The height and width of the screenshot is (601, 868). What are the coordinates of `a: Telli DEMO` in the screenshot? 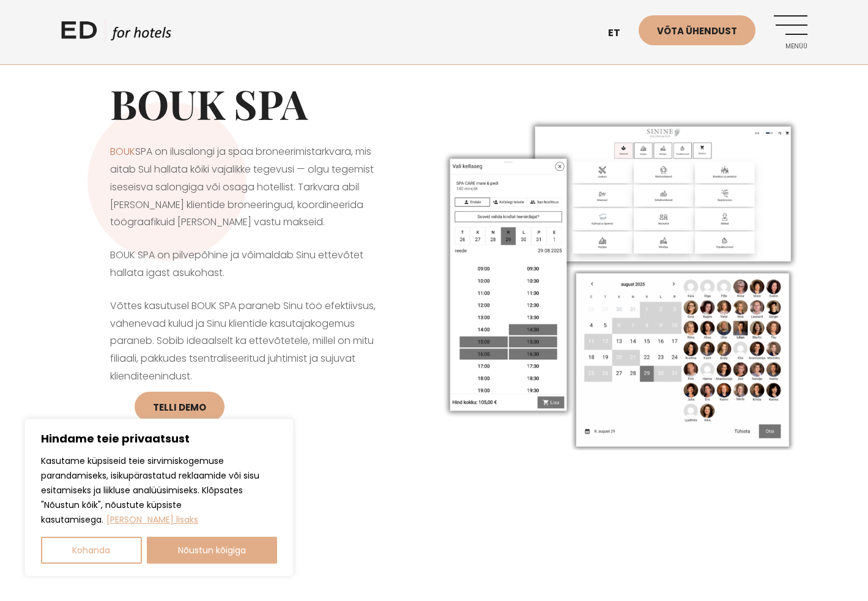 It's located at (179, 406).